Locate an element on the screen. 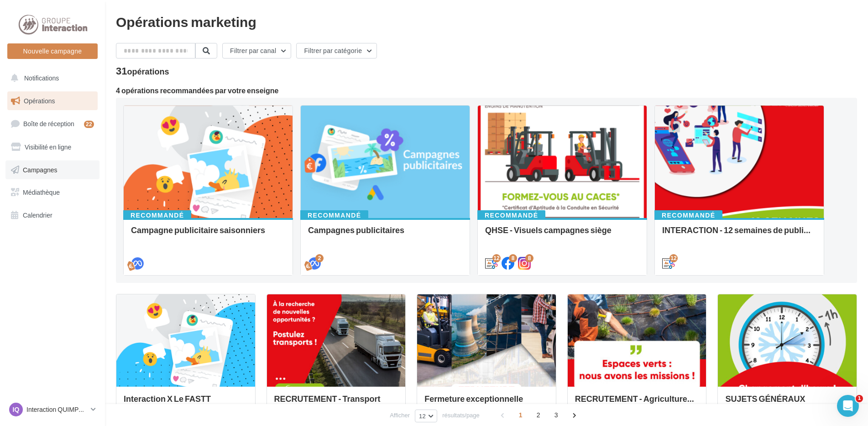  a: IQ Interaction QUIMPER is located at coordinates (52, 409).